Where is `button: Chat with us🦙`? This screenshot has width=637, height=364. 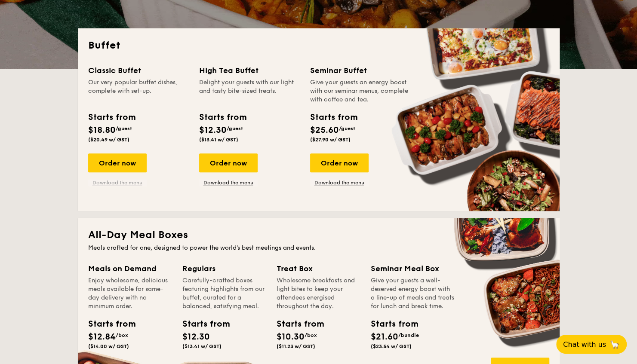
button: Chat with us🦙 is located at coordinates (591, 344).